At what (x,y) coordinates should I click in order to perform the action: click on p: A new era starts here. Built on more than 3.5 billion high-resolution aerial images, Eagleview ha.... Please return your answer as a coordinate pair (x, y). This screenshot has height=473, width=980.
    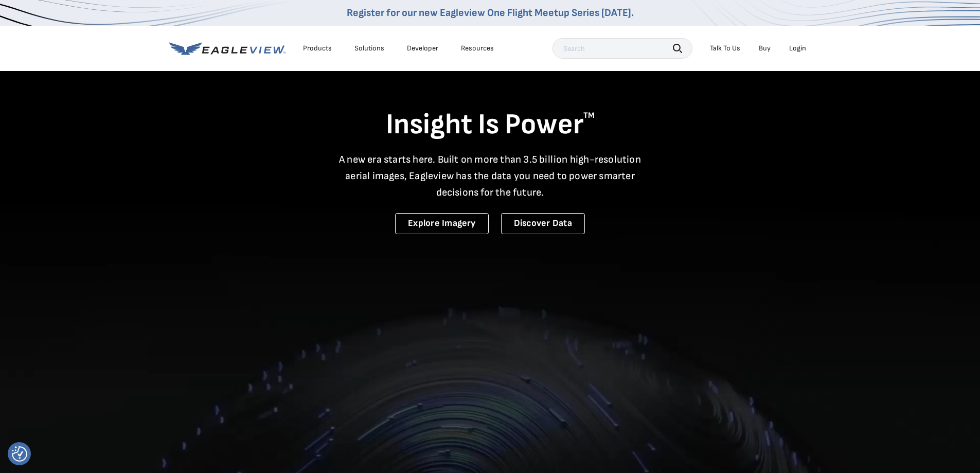
    Looking at the image, I should click on (490, 176).